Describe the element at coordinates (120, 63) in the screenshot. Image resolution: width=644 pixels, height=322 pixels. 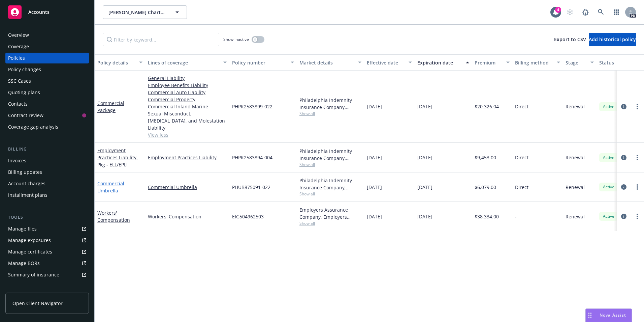
I see `button: Policy details` at that location.